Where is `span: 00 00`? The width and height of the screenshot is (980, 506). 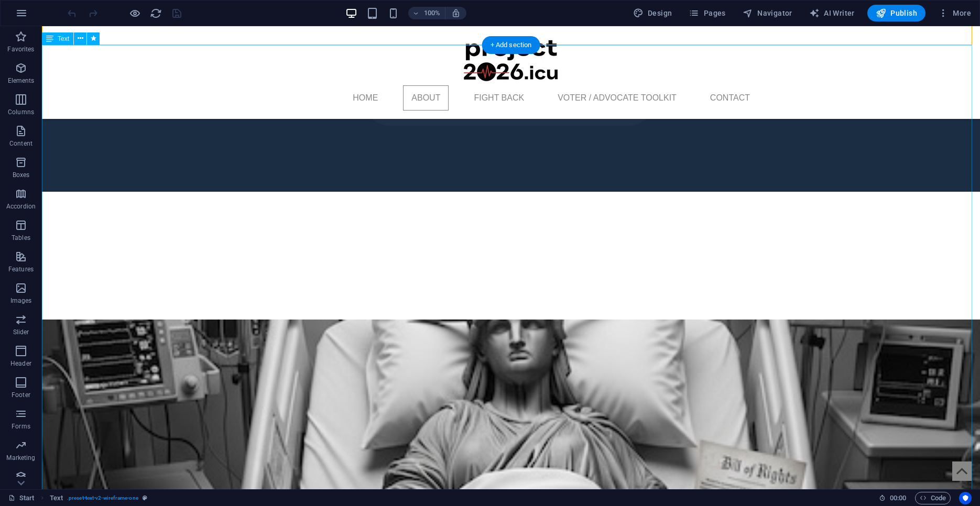 span: 00 00 is located at coordinates (897, 498).